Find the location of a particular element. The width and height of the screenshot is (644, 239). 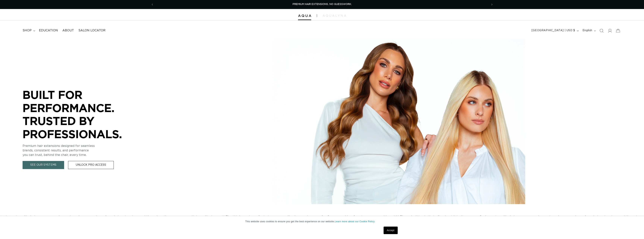

p: This website uses cookies to ensure you get the best experience on our website. is located at coordinates (322, 221).